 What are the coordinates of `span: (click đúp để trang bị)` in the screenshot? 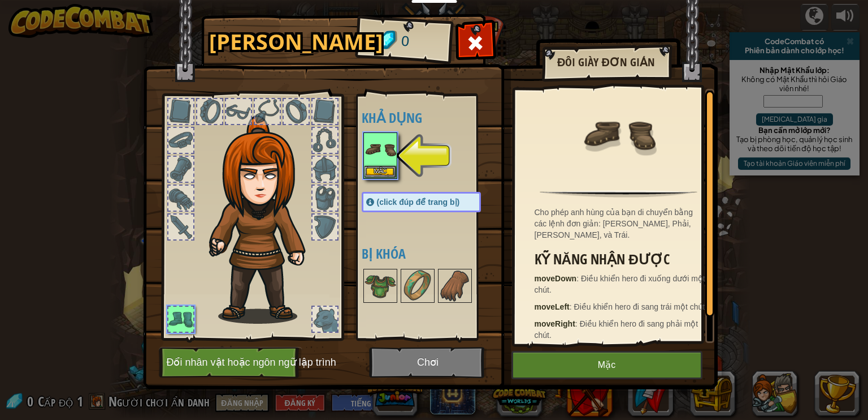 It's located at (419, 202).